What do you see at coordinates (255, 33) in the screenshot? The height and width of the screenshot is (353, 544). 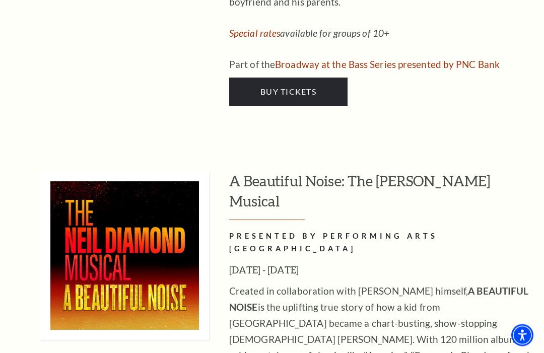 I see `a: Special rates` at bounding box center [255, 33].